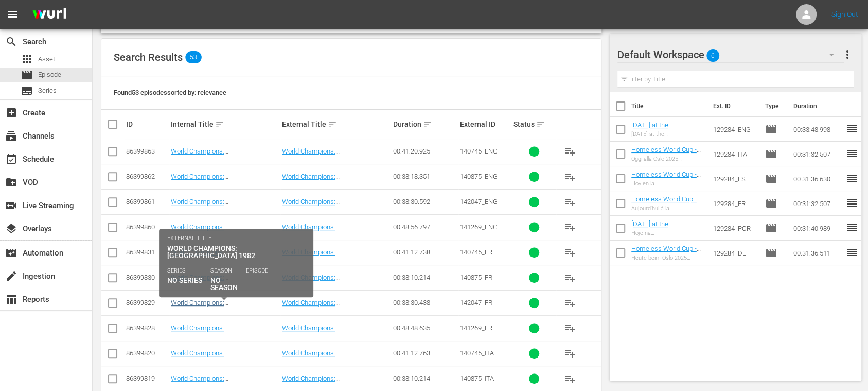 This screenshot has width=868, height=391. What do you see at coordinates (818, 252) in the screenshot?
I see `td: 00:31:36.511` at bounding box center [818, 252].